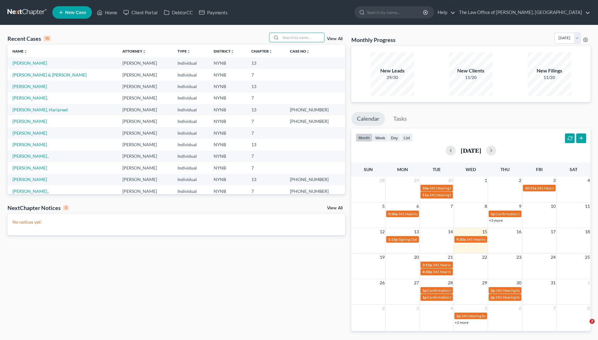  What do you see at coordinates (416, 257) in the screenshot?
I see `span: 20` at bounding box center [416, 257].